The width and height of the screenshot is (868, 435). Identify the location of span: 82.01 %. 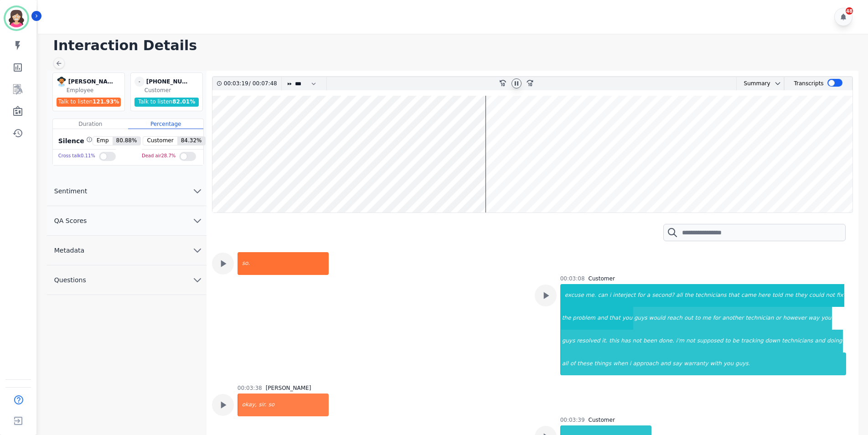
(183, 101).